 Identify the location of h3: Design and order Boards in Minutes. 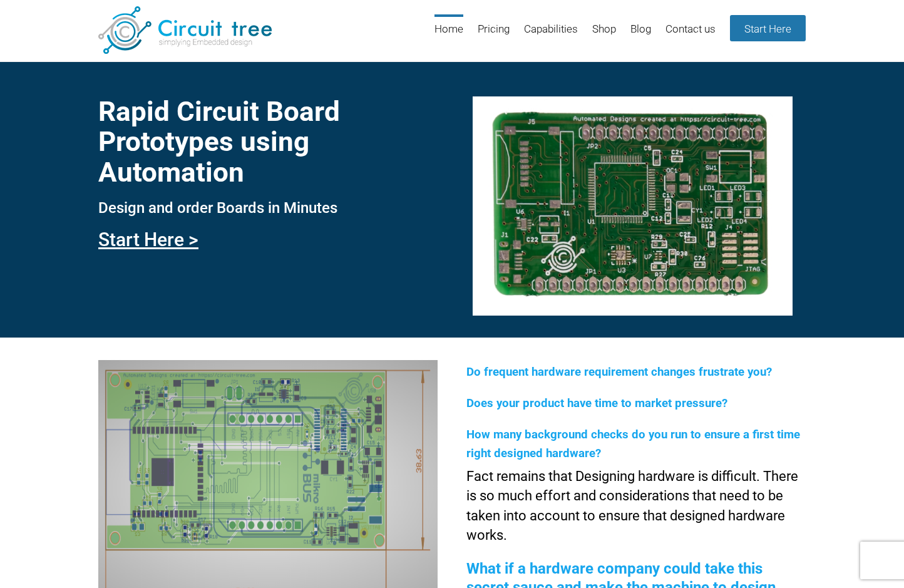
(268, 207).